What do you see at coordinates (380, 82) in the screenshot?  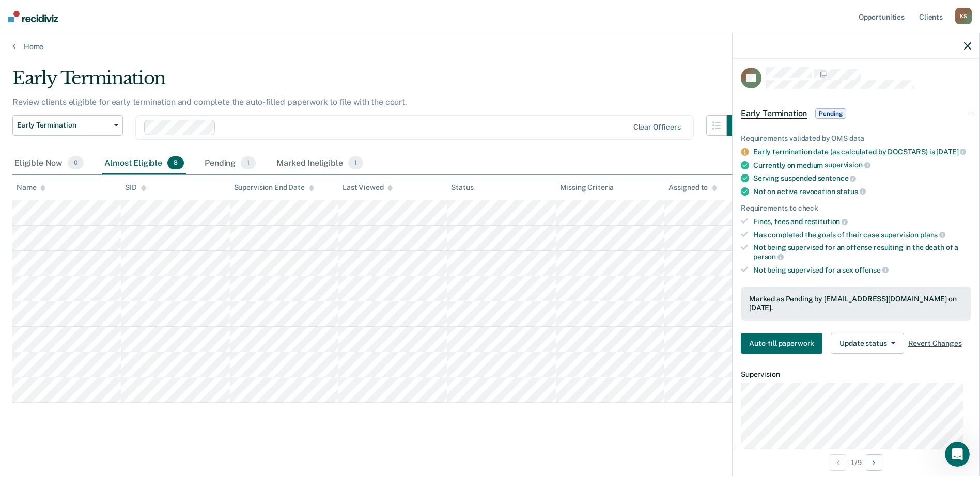 I see `div: Early Termination` at bounding box center [380, 82].